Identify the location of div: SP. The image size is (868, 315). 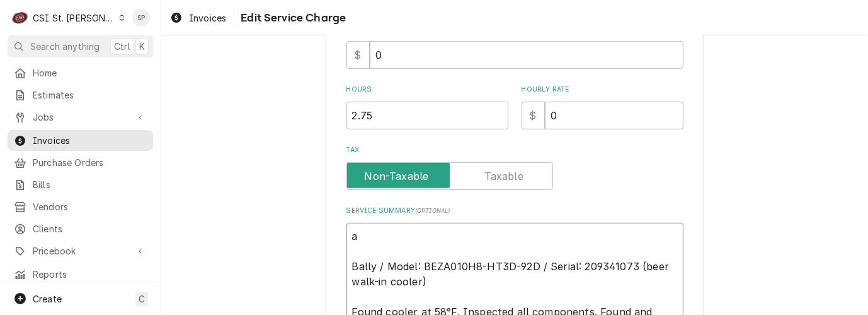
(141, 18).